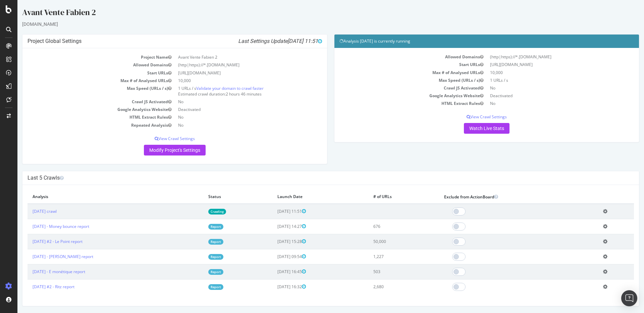 The image size is (644, 313). Describe the element at coordinates (386, 241) in the screenshot. I see `td: 50,000` at that location.